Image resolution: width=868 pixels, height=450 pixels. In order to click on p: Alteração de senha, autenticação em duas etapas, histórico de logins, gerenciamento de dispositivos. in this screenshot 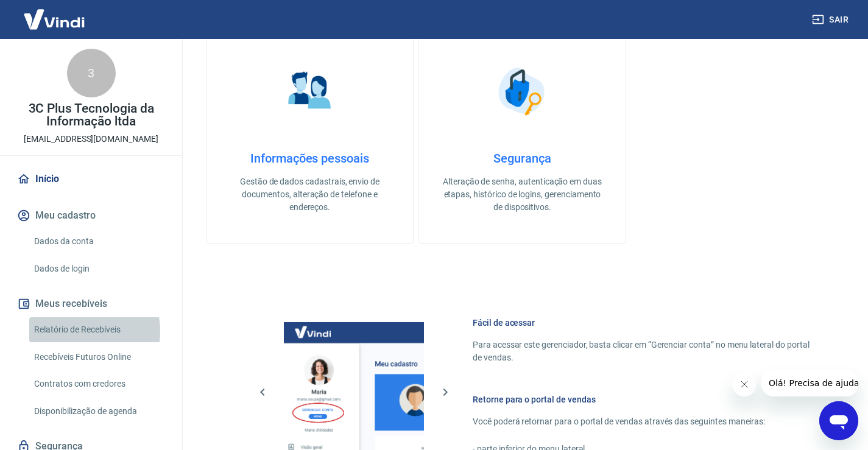, I will do `click(522, 194)`.